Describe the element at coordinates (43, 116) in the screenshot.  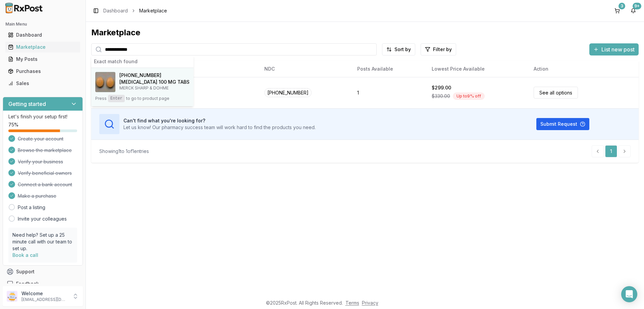
I see `p: Let's finish your setup first!` at that location.